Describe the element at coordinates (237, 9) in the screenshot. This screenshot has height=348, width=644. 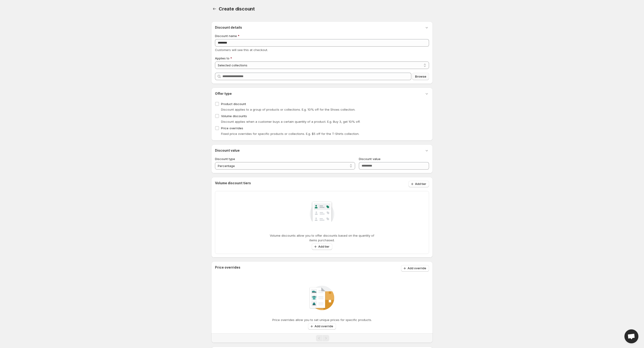
I see `span: Create discount` at that location.